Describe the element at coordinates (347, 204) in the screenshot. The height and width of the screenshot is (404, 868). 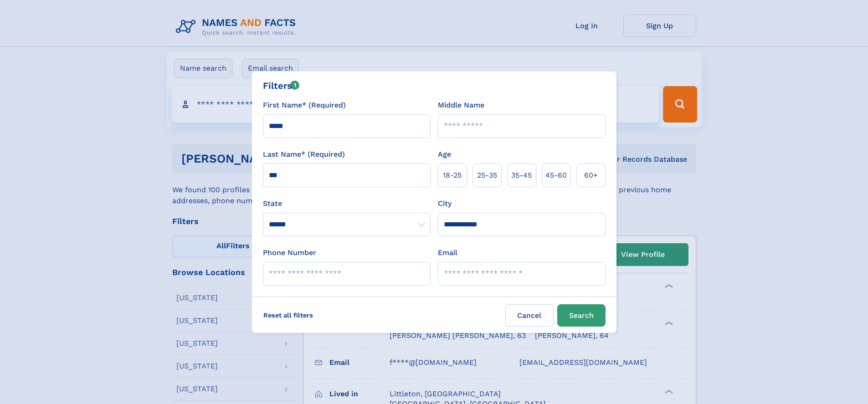
I see `label: State` at that location.